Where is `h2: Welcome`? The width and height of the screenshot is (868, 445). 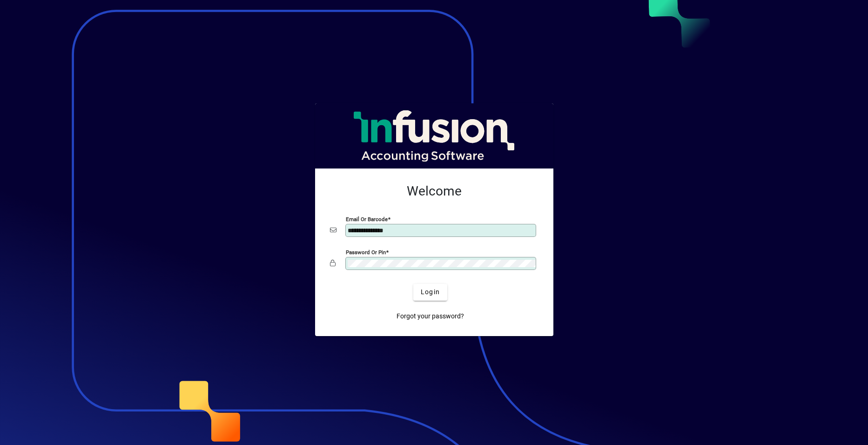
h2: Welcome is located at coordinates (434, 191).